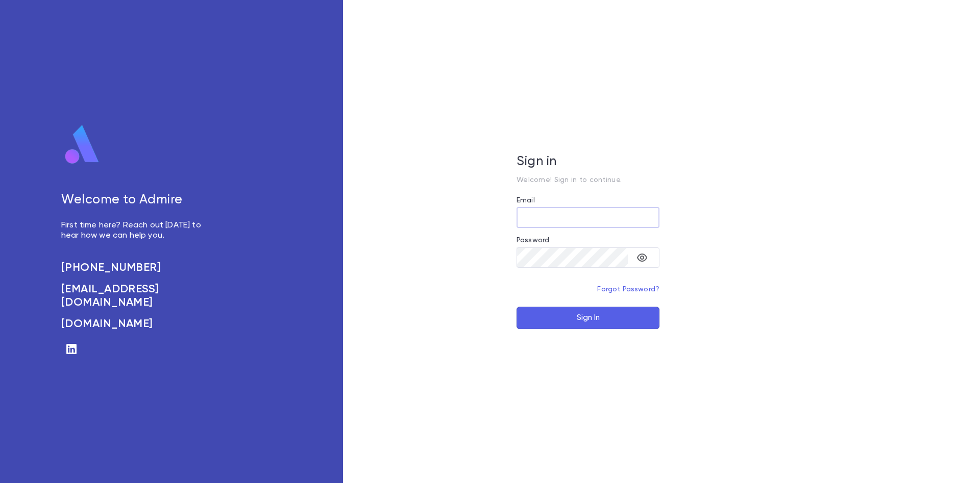 This screenshot has height=483, width=980. What do you see at coordinates (588, 162) in the screenshot?
I see `h5: Sign in` at bounding box center [588, 162].